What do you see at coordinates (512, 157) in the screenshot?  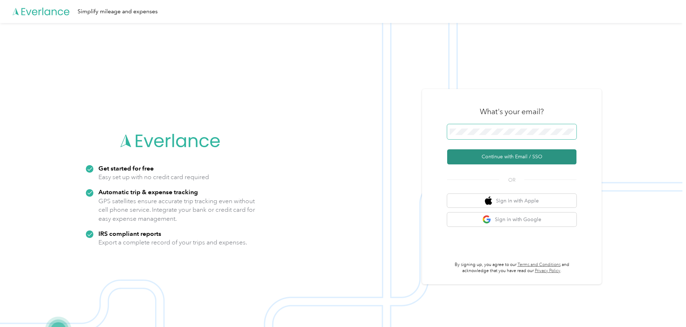 I see `button: Continue with Email / SSO` at bounding box center [512, 157].